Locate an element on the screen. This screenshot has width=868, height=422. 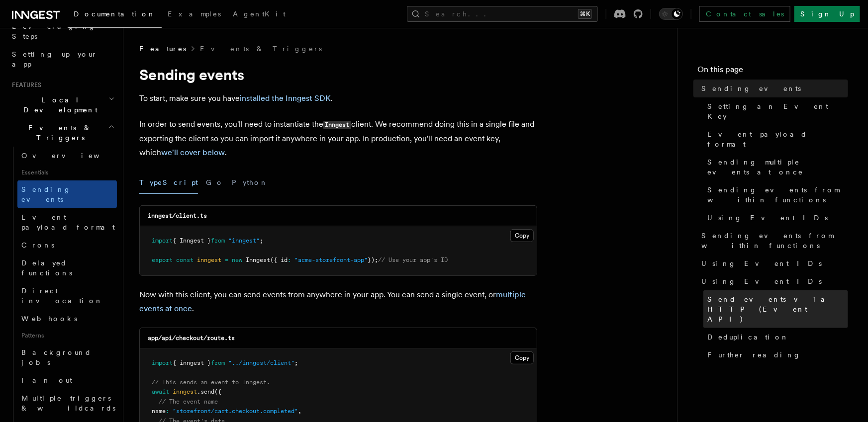
span: { Inngest } is located at coordinates (191, 241).